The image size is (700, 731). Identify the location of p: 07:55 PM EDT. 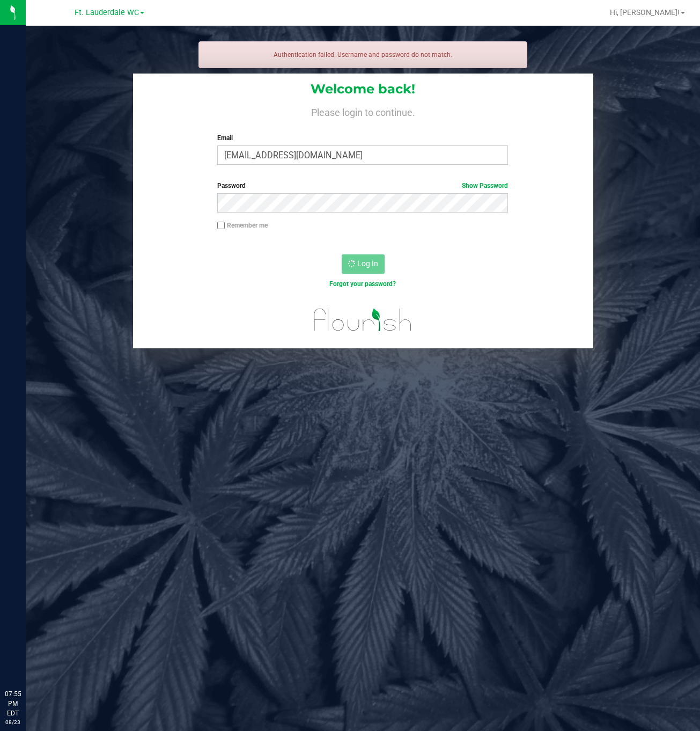
(13, 704).